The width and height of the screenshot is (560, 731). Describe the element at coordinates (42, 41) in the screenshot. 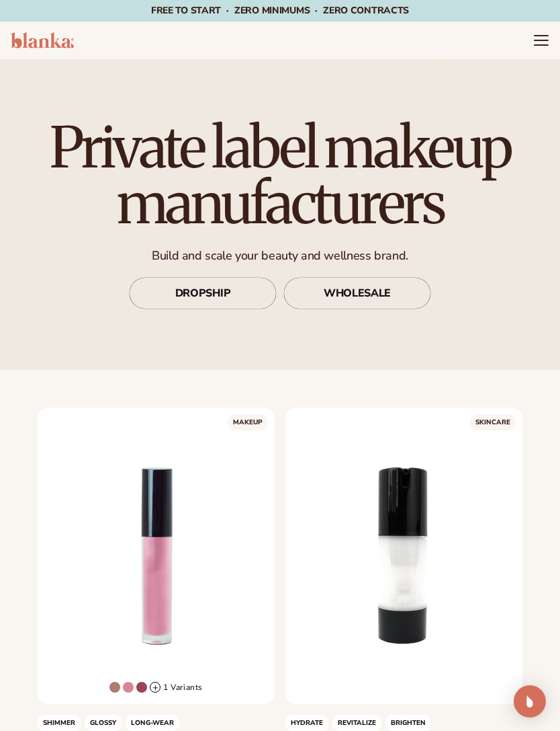

I see `a: logo` at that location.